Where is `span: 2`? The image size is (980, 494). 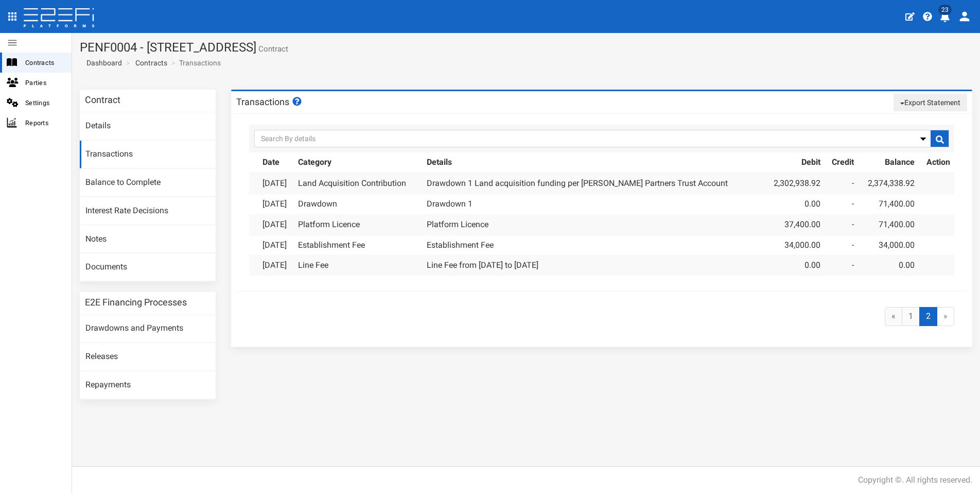
span: 2 is located at coordinates (928, 316).